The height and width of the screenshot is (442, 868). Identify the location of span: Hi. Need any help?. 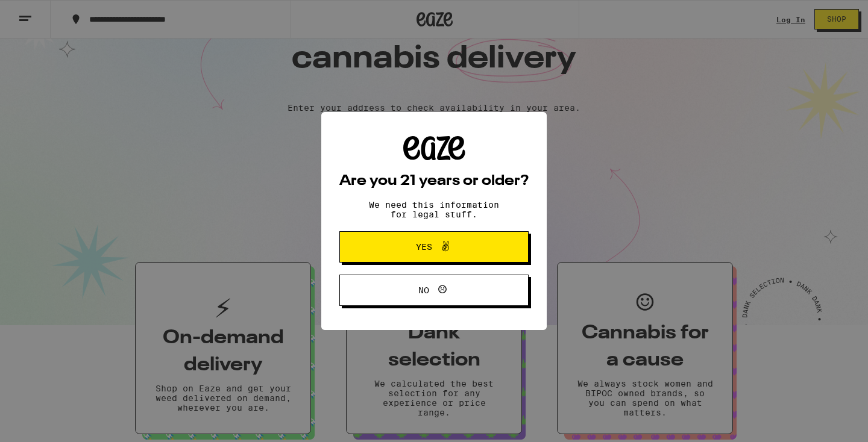
(47, 14).